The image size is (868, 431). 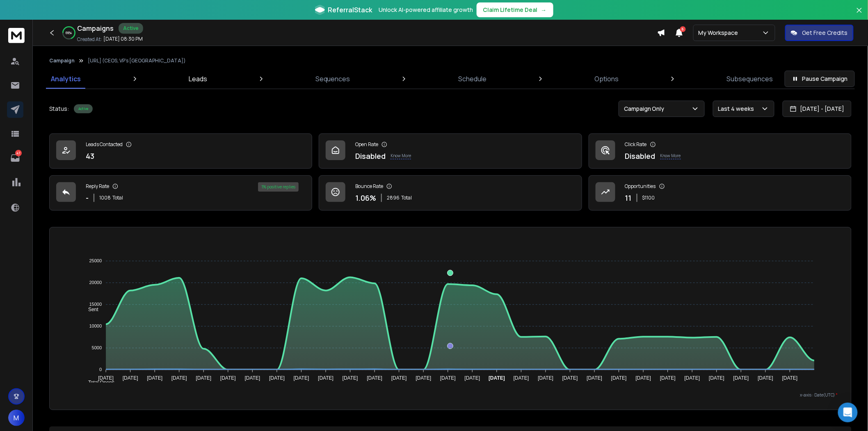 I want to click on a: Open RateDisabledKnow More, so click(x=450, y=151).